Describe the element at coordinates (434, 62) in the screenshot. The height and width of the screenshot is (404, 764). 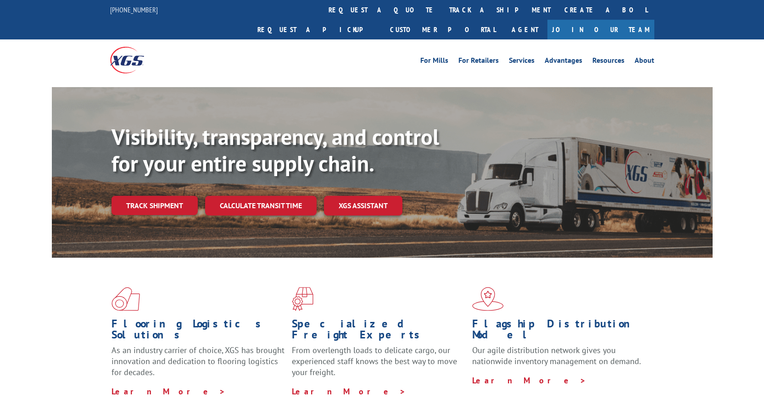
I see `a: For Mills` at that location.